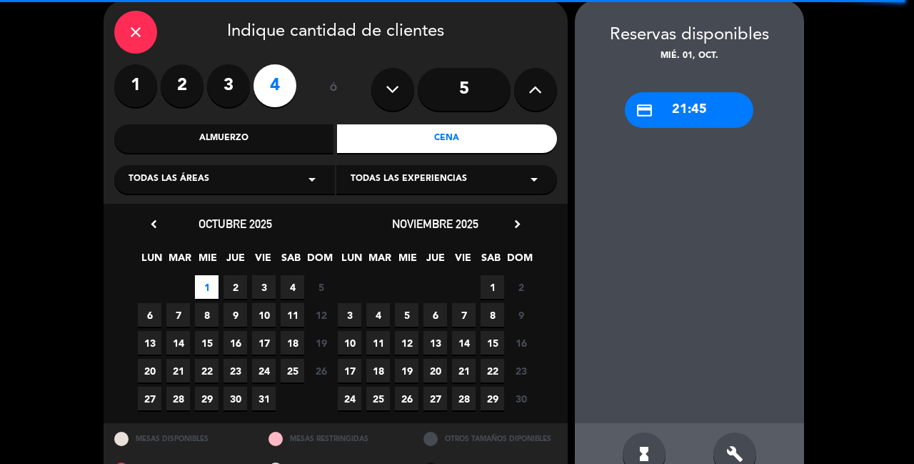 Image resolution: width=914 pixels, height=464 pixels. I want to click on label: 2, so click(182, 86).